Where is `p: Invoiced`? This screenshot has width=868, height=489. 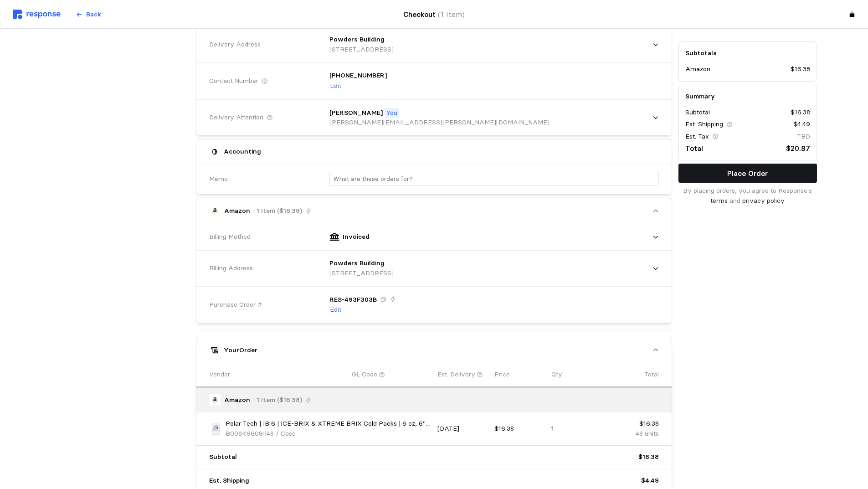
p: Invoiced is located at coordinates (356, 237).